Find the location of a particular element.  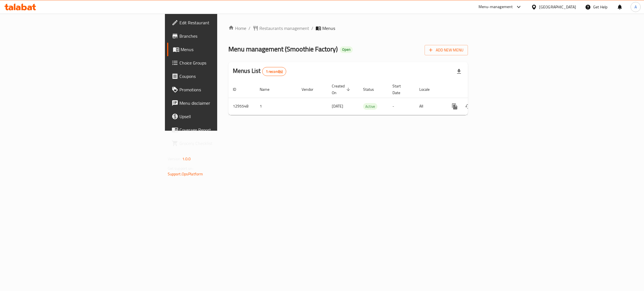

span: Menu disclaimer is located at coordinates (223, 103).